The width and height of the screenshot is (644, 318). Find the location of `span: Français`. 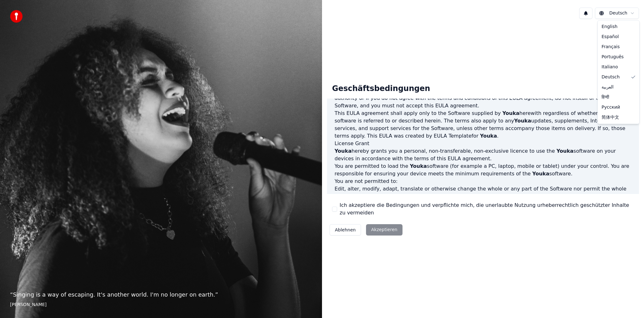

span: Français is located at coordinates (610, 47).